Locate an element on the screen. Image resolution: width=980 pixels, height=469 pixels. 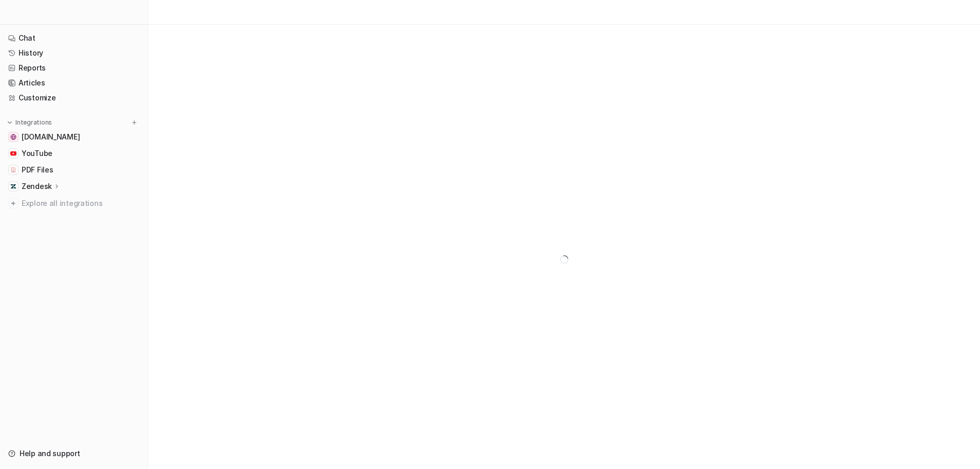
a: Reports is located at coordinates (73, 68).